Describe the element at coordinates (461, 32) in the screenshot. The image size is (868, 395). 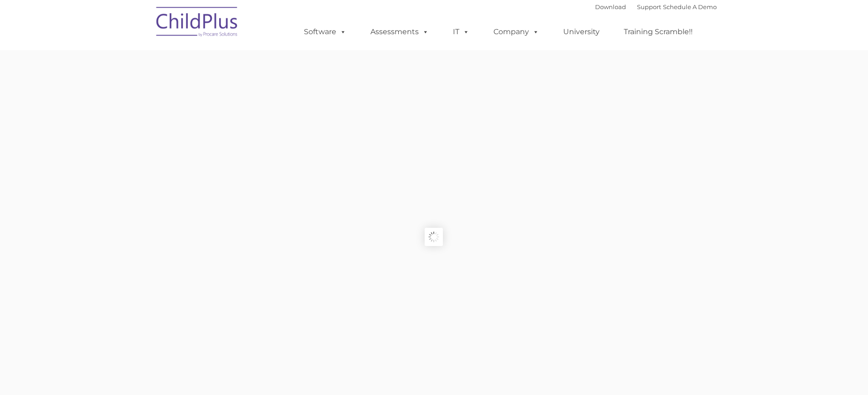
I see `a: IT` at that location.